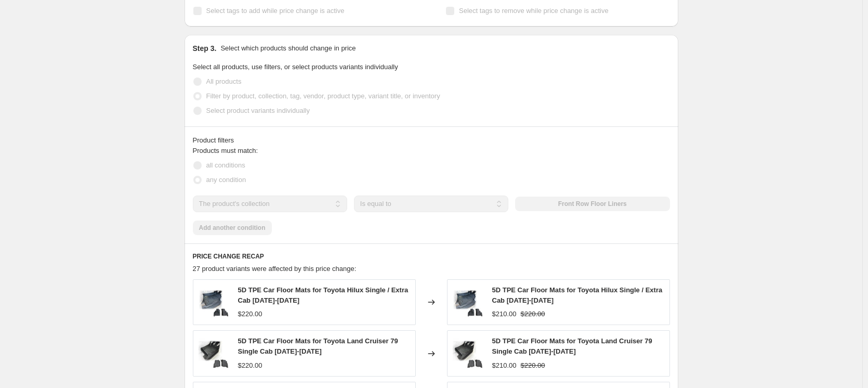 This screenshot has width=868, height=388. I want to click on span: Select tags to remove while price change is active, so click(534, 11).